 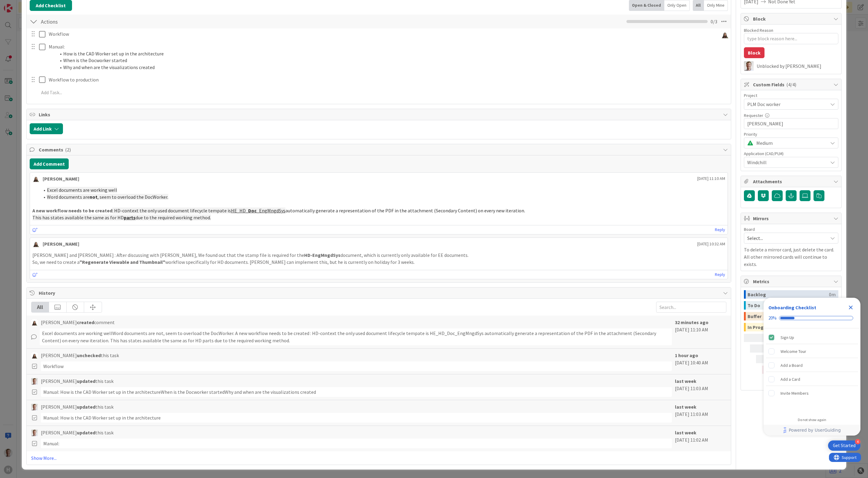 I want to click on span: Medium, so click(x=791, y=143).